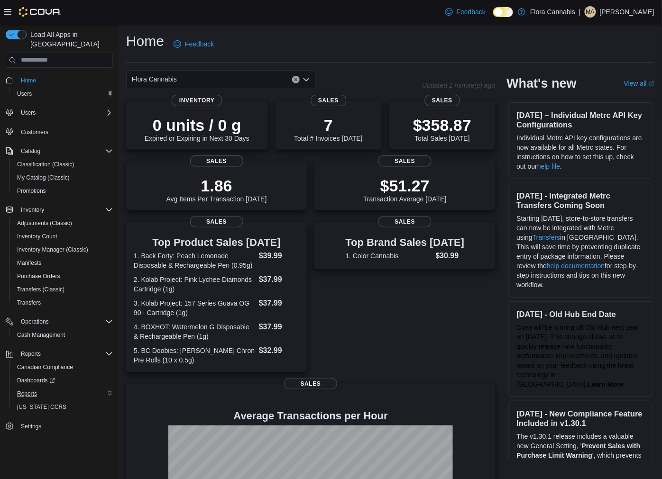  What do you see at coordinates (217, 186) in the screenshot?
I see `p: 1.86` at bounding box center [217, 186].